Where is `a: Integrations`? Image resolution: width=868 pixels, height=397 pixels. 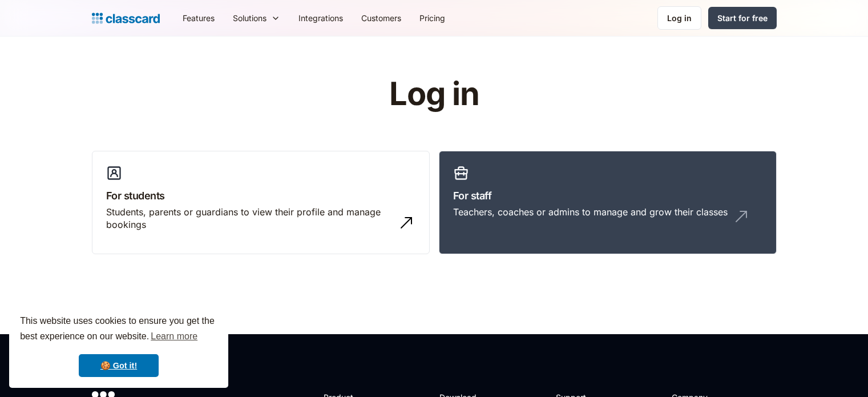 a: Integrations is located at coordinates (320, 18).